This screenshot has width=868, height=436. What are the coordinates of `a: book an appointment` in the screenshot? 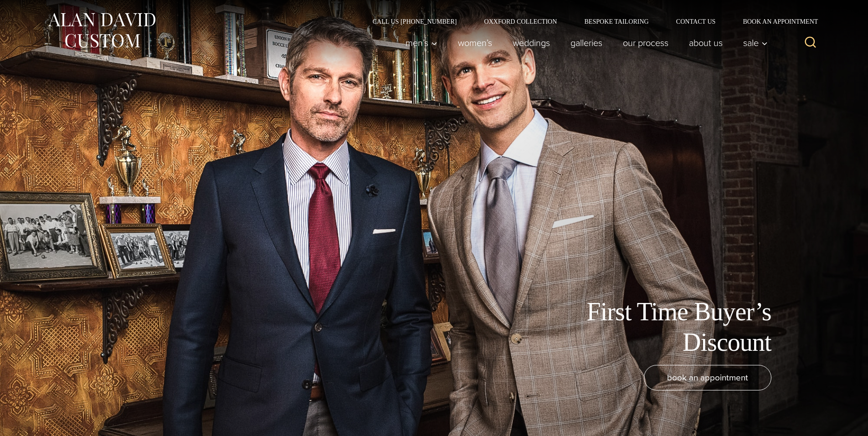 It's located at (708, 377).